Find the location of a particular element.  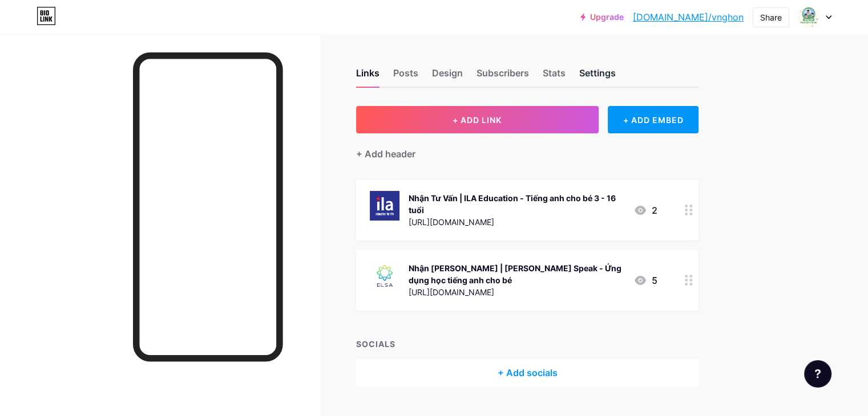

img: Vũ Đặng Hoàn is located at coordinates (808, 17).